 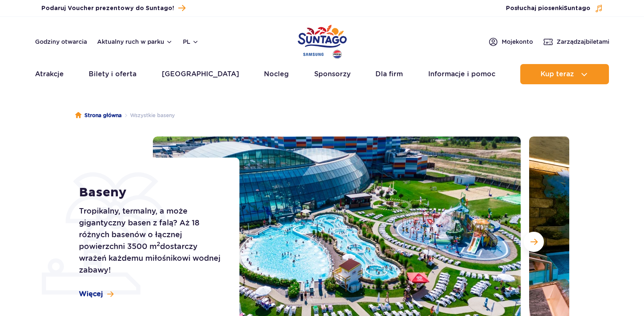 What do you see at coordinates (91, 294) in the screenshot?
I see `span: Więcej` at bounding box center [91, 294].